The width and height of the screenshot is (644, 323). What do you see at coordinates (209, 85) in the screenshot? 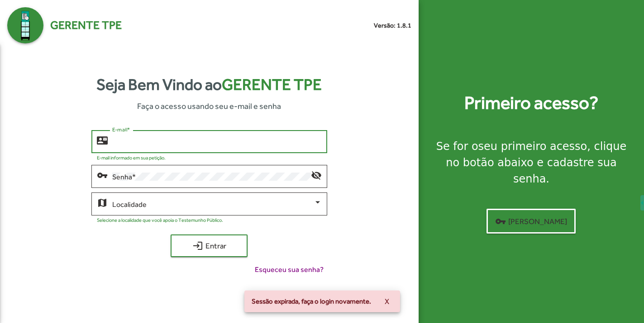
I see `strong: Seja Bem Vindo ao` at bounding box center [209, 85].